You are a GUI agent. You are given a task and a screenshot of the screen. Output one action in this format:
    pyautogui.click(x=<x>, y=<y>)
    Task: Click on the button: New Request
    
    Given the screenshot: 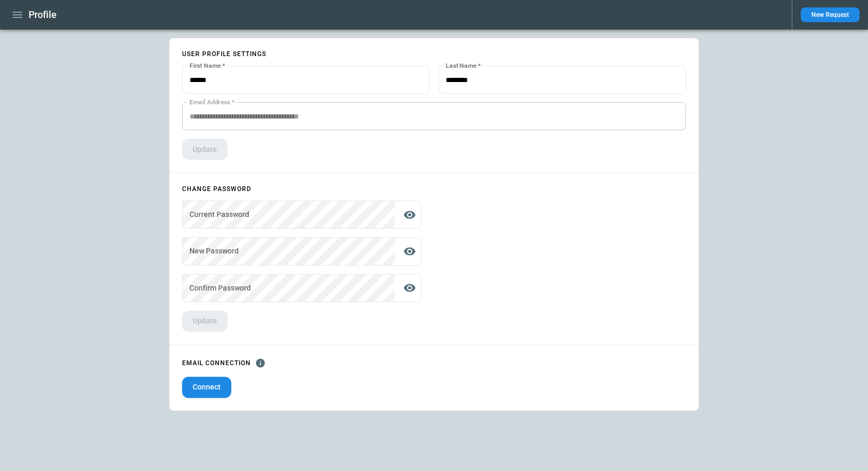 What is the action you would take?
    pyautogui.click(x=830, y=15)
    